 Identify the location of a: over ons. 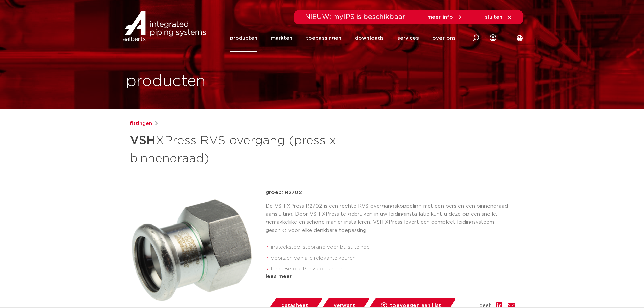
(444, 38).